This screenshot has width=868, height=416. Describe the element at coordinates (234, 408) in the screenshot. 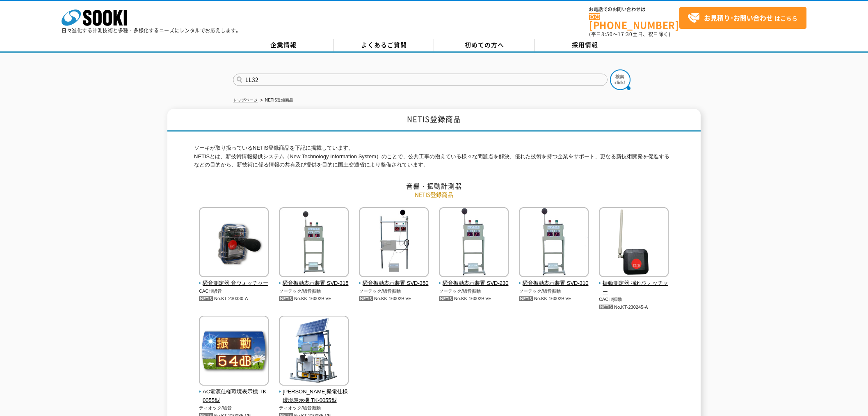

I see `p: ティオック/騒音` at that location.